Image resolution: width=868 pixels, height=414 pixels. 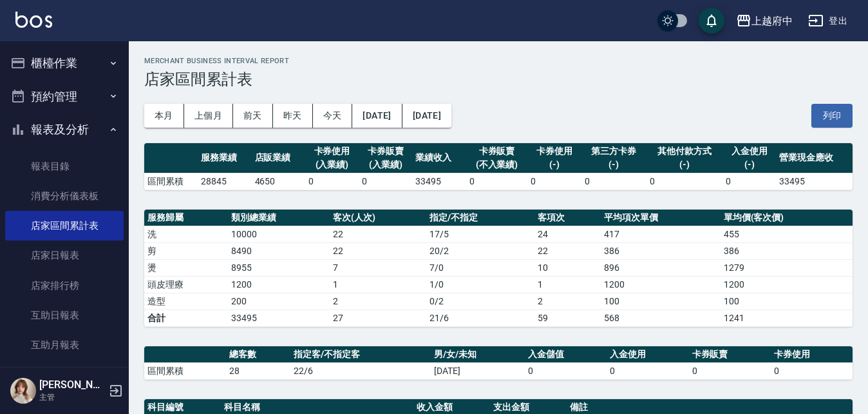 What do you see at coordinates (361, 370) in the screenshot?
I see `td: 22/6` at bounding box center [361, 370].